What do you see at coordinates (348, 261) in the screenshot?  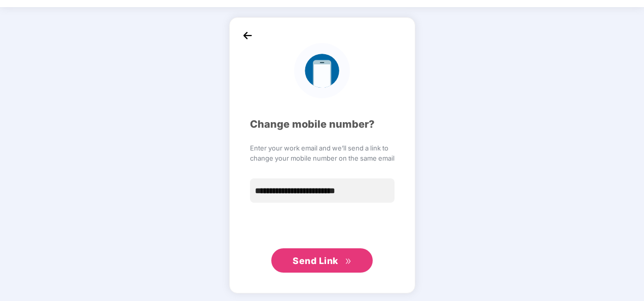 I see `span: double-right` at bounding box center [348, 261].